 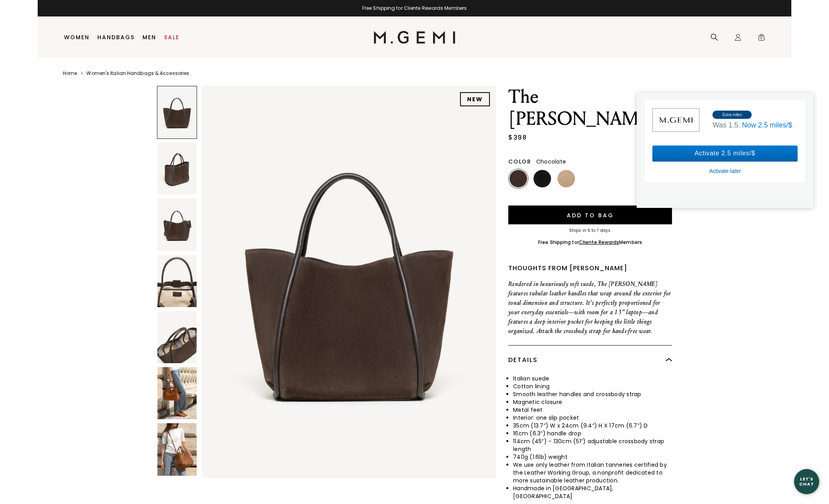 I want to click on div: Free Shipping for Cliente Rewards Members, so click(x=414, y=8).